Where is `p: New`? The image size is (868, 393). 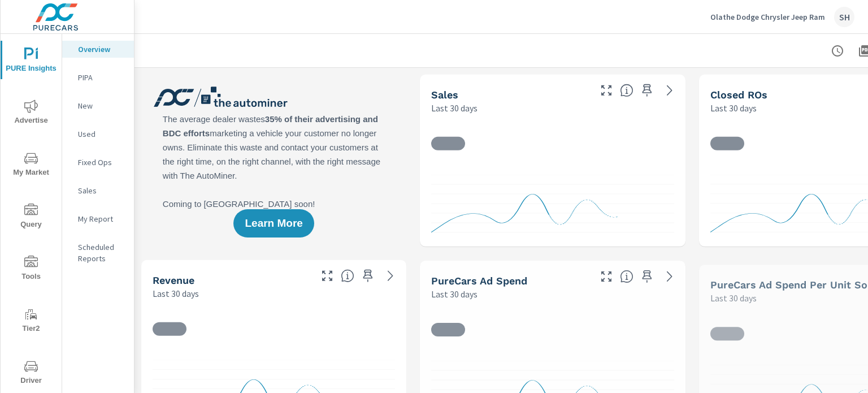
p: New is located at coordinates (101, 106).